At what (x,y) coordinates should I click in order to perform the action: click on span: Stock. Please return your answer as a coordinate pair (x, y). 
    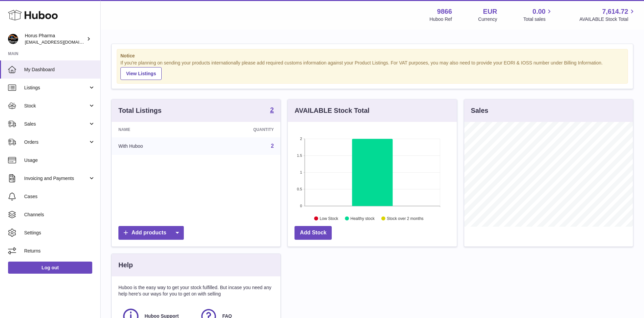
    Looking at the image, I should click on (56, 106).